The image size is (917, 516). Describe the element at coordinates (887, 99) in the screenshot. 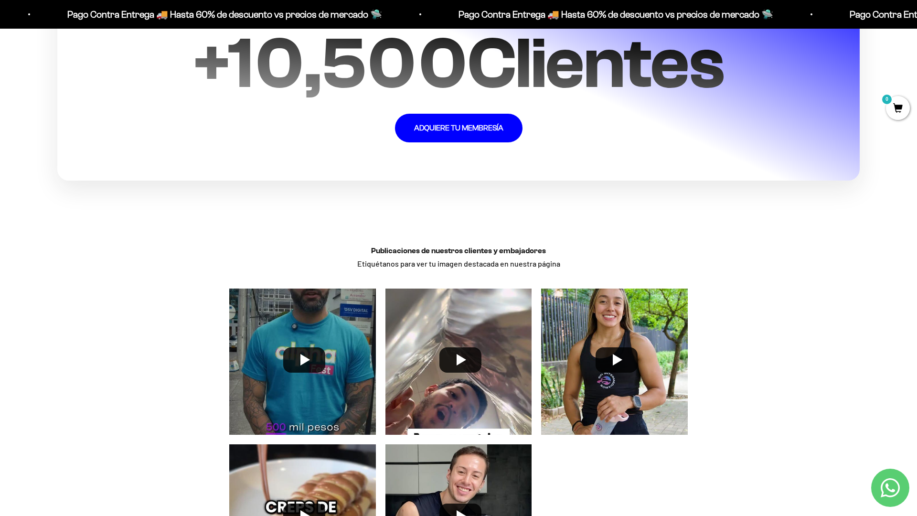

I see `mark: 0` at that location.